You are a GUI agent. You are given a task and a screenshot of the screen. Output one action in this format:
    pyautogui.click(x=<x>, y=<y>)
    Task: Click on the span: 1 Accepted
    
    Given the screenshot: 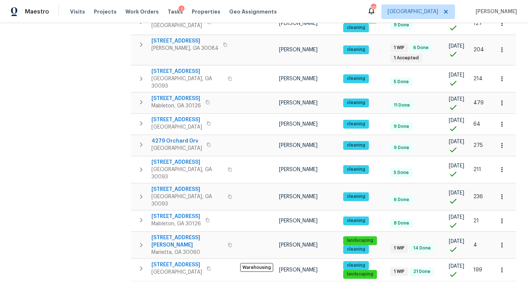 What is the action you would take?
    pyautogui.click(x=407, y=58)
    